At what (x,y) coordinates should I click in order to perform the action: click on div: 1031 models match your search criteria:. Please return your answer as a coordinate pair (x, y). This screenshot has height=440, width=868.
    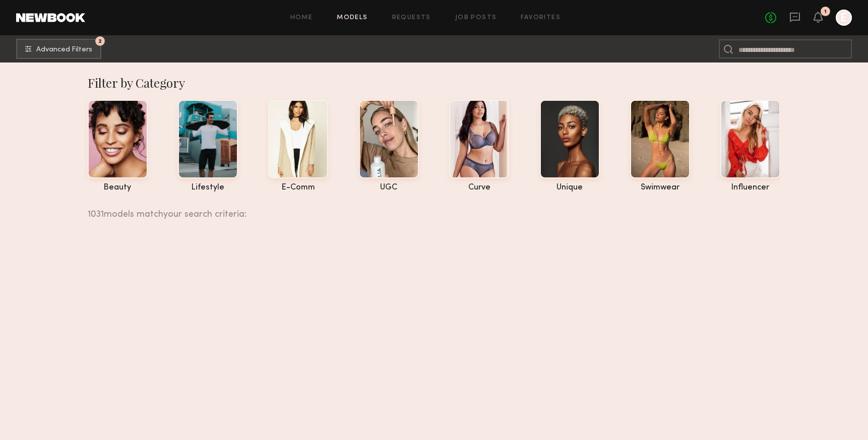
    Looking at the image, I should click on (430, 209).